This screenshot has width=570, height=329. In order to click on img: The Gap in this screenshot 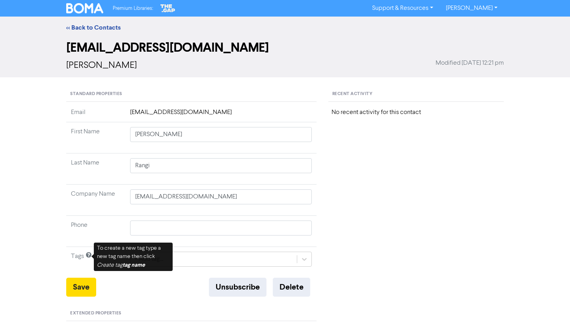, I will do `click(168, 8)`.